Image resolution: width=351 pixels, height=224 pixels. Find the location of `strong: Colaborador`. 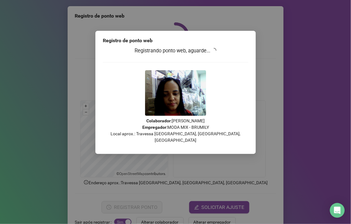

strong: Colaborador is located at coordinates (158, 121).